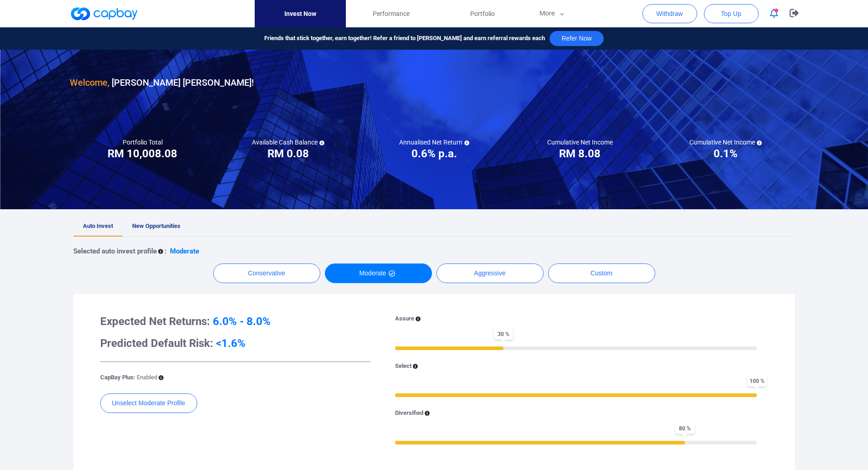  What do you see at coordinates (490, 273) in the screenshot?
I see `button: Aggressive` at bounding box center [490, 273].